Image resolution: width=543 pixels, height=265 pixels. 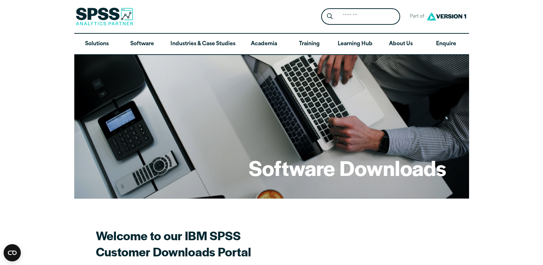 I want to click on button: Open CMP widget, so click(x=12, y=252).